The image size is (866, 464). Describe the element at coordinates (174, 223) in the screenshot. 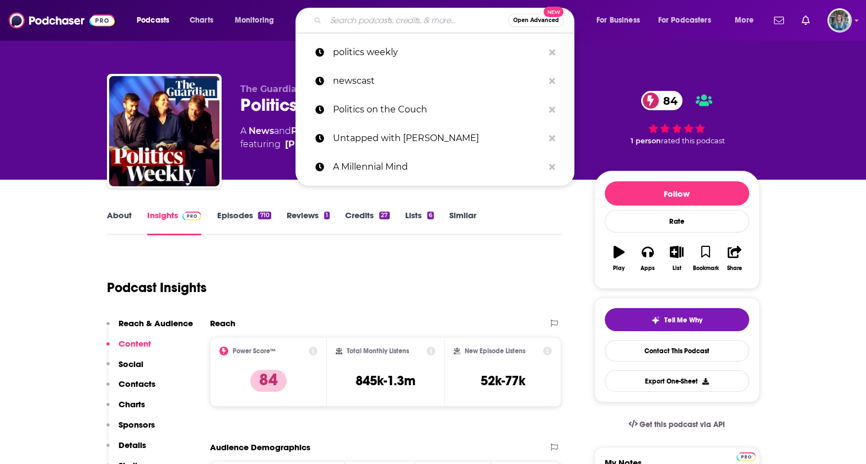

I see `a: InsightsPodchaser Pro` at that location.